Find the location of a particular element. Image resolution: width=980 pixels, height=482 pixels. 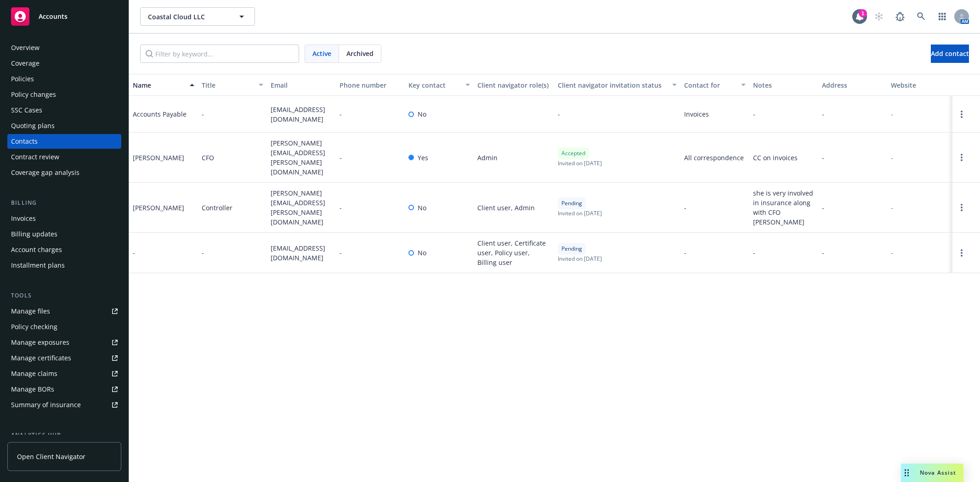

span: Open Client Navigator is located at coordinates (51, 457).